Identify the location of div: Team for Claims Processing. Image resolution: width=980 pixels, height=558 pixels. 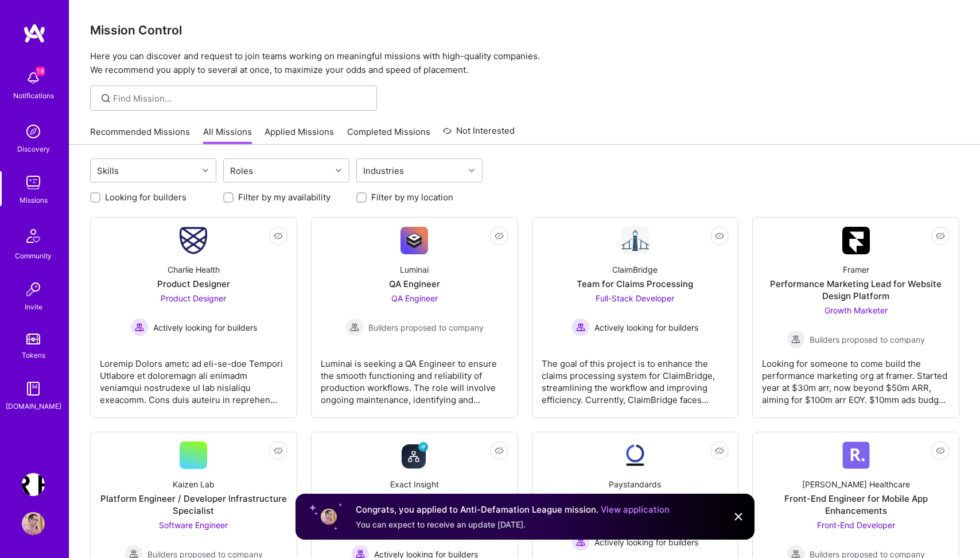
(634, 283).